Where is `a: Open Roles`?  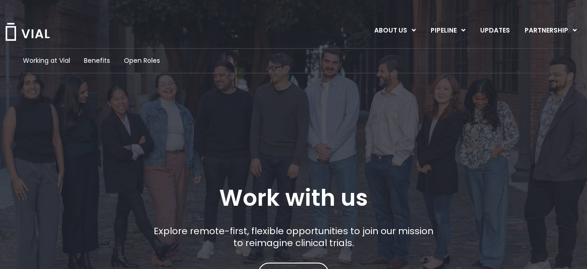 a: Open Roles is located at coordinates (142, 61).